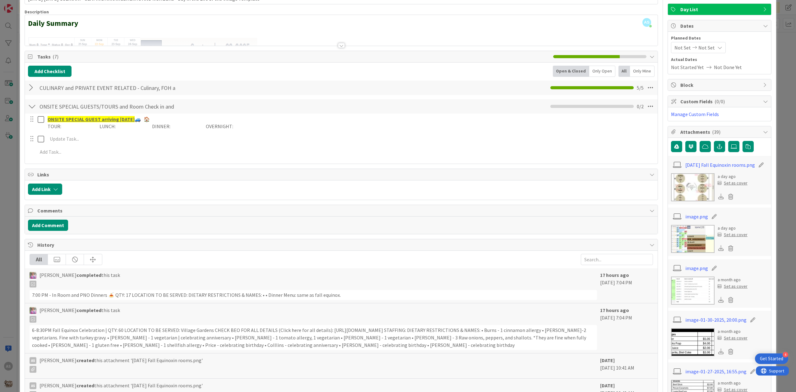  I want to click on span: Not Started Yet, so click(687, 67).